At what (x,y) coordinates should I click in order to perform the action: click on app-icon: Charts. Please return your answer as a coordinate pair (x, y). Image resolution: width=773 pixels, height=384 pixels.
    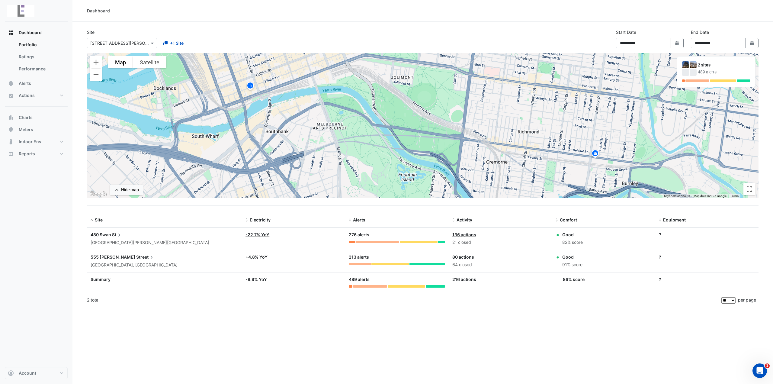
    Looking at the image, I should click on (11, 118).